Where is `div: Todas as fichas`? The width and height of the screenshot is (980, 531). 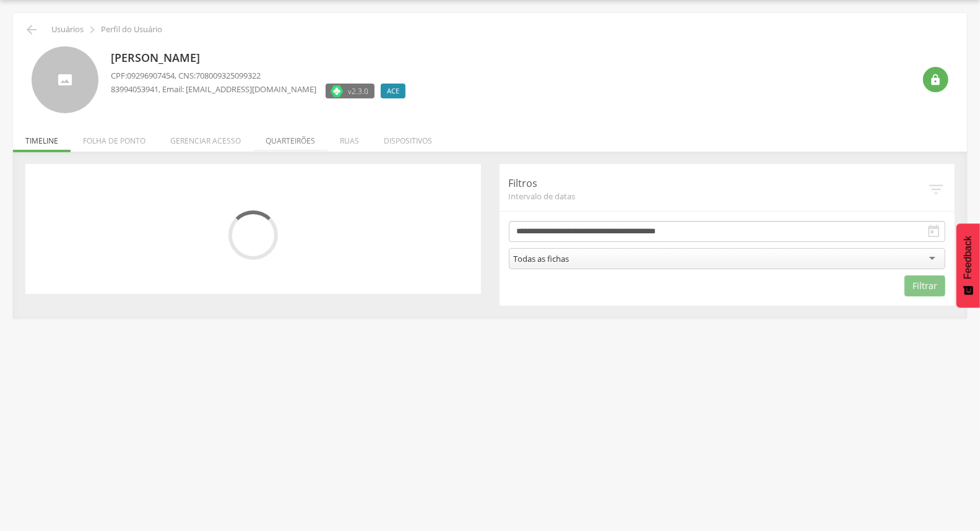 div: Todas as fichas is located at coordinates (542, 259).